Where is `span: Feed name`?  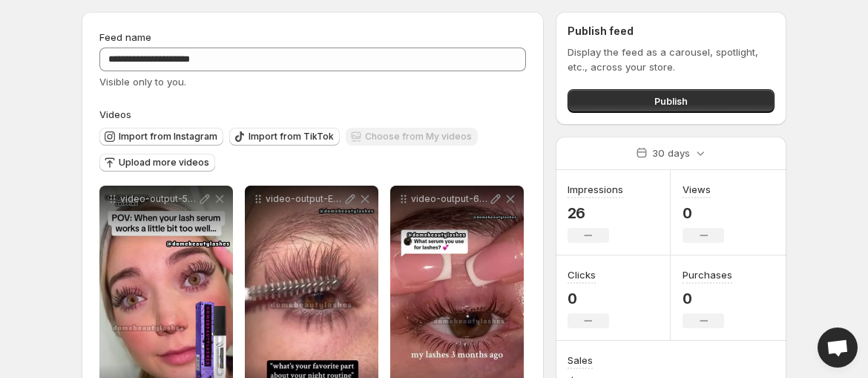 span: Feed name is located at coordinates (125, 37).